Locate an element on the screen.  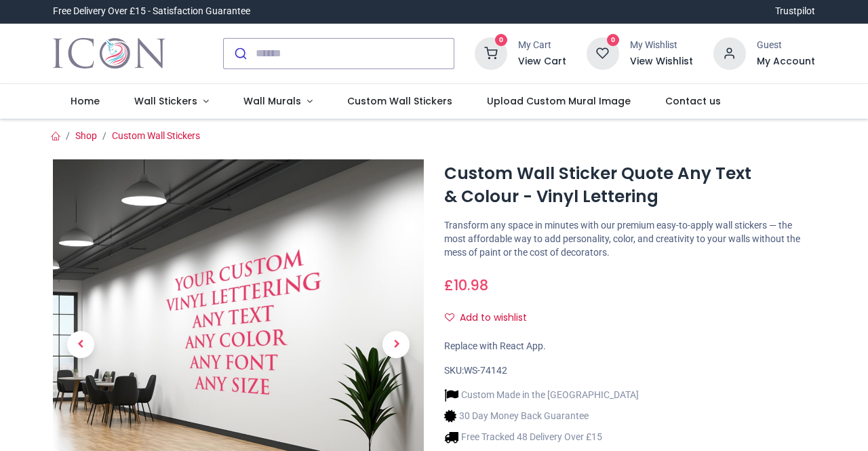
div: My Cart is located at coordinates (542, 45).